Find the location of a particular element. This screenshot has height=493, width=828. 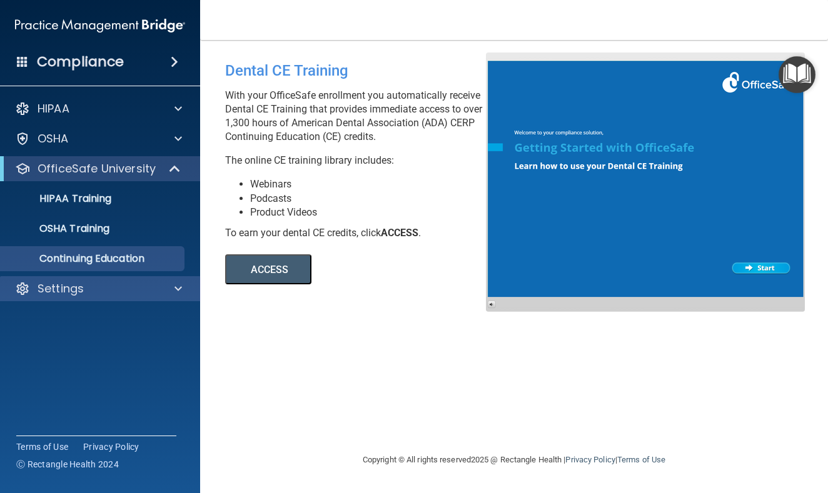

li: Product Videos is located at coordinates (373, 213).